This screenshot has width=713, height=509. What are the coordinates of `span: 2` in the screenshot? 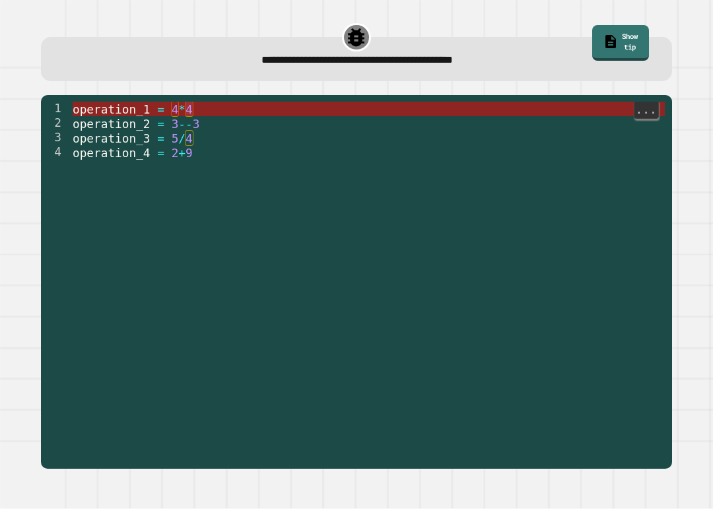 It's located at (175, 153).